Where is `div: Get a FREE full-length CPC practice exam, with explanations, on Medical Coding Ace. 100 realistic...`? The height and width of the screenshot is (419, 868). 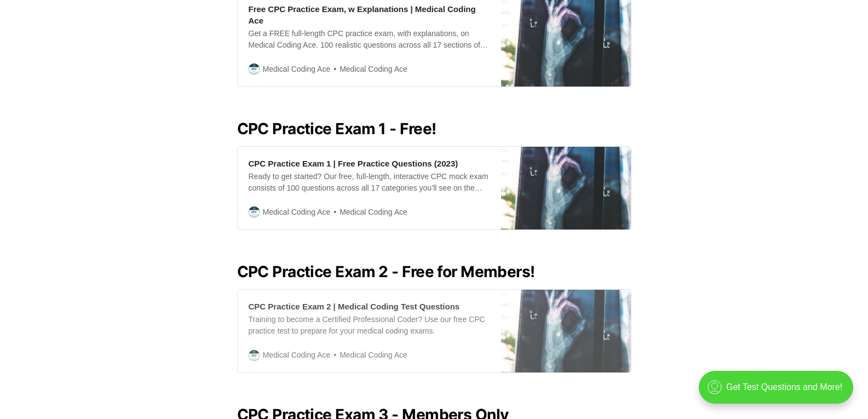 div: Get a FREE full-length CPC practice exam, with explanations, on Medical Coding Ace. 100 realistic... is located at coordinates (369, 40).